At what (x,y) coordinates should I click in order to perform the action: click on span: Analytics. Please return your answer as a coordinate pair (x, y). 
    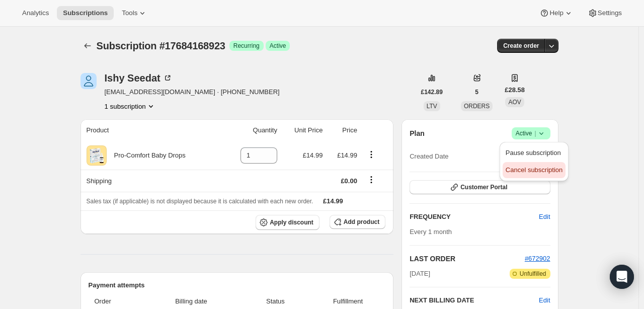
    Looking at the image, I should click on (35, 13).